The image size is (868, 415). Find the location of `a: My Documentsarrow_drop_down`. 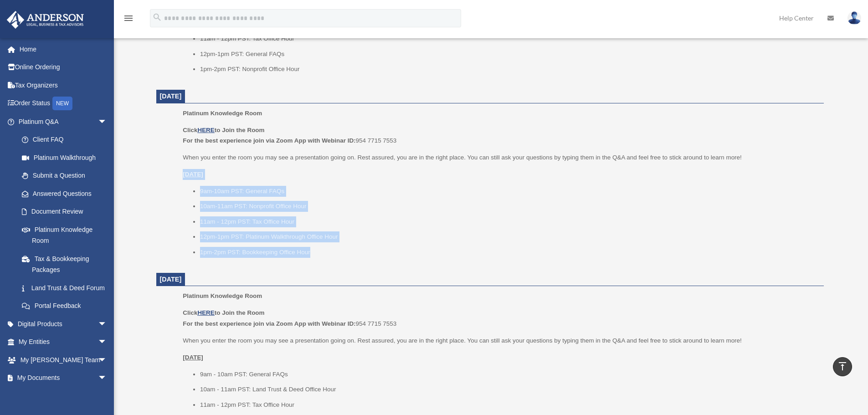

a: My Documentsarrow_drop_down is located at coordinates (64, 378).